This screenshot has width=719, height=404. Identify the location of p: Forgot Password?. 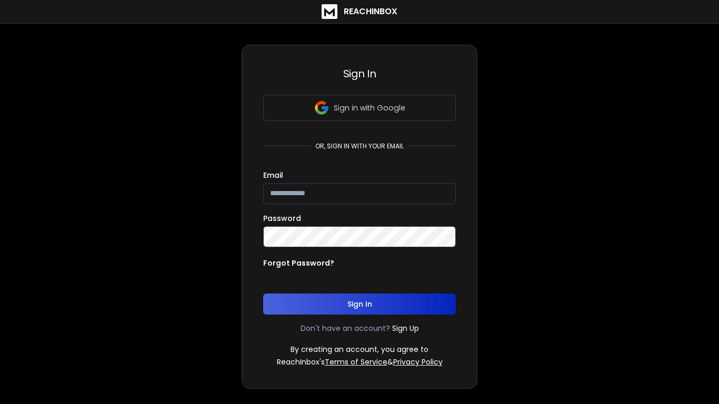
(298, 263).